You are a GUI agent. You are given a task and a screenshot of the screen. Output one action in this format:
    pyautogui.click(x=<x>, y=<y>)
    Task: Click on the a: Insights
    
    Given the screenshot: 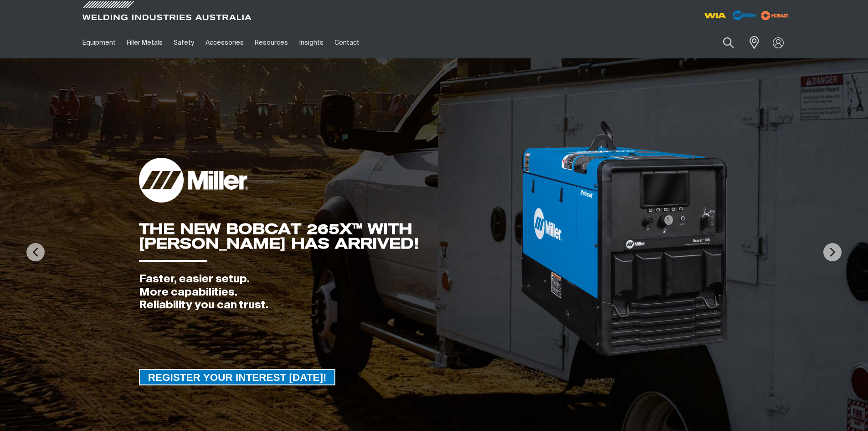 What is the action you would take?
    pyautogui.click(x=310, y=42)
    